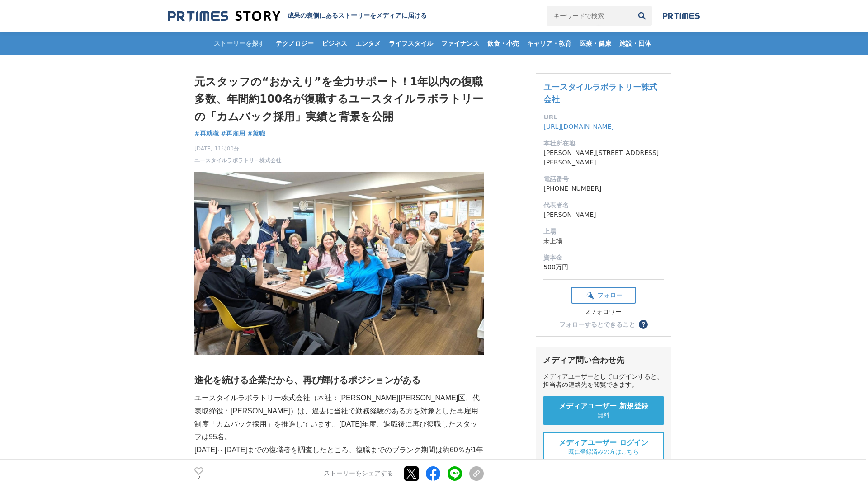 The width and height of the screenshot is (868, 488). Describe the element at coordinates (681, 15) in the screenshot. I see `img: prtimes` at that location.